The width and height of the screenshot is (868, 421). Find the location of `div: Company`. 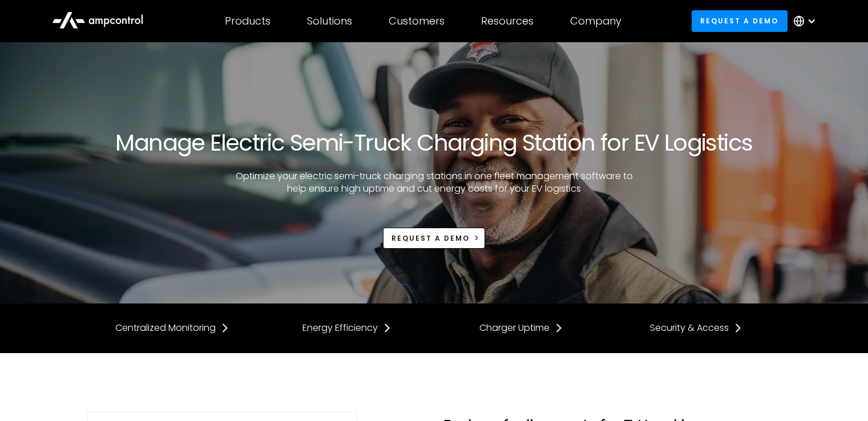

div: Company is located at coordinates (595, 21).